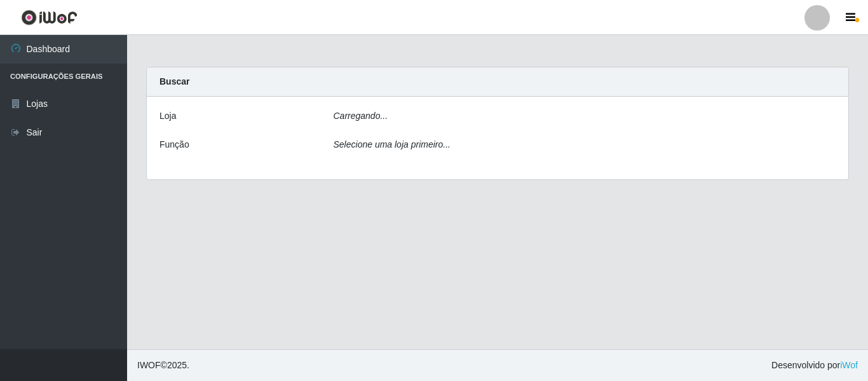  What do you see at coordinates (815, 365) in the screenshot?
I see `span: Desenvolvido por` at bounding box center [815, 365].